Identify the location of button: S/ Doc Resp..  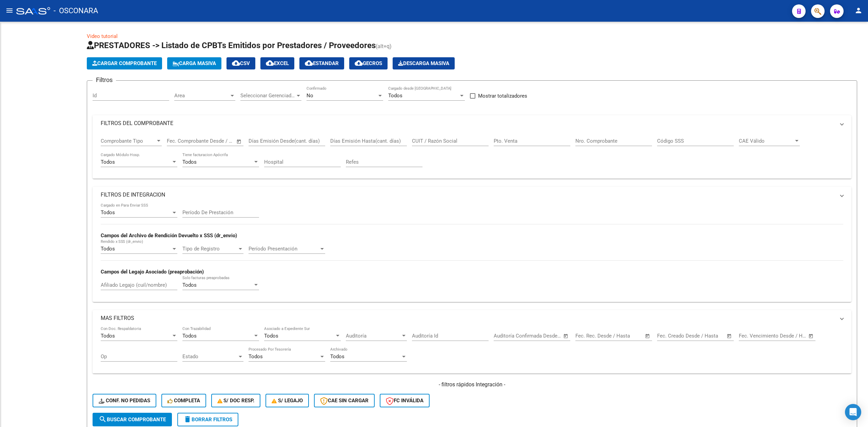
(236, 401).